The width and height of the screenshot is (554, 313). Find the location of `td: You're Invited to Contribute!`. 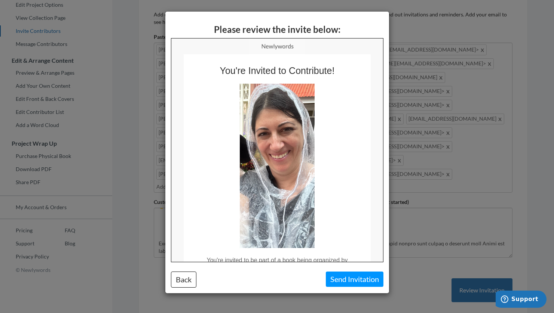

td: You're Invited to Contribute! is located at coordinates (106, 27).